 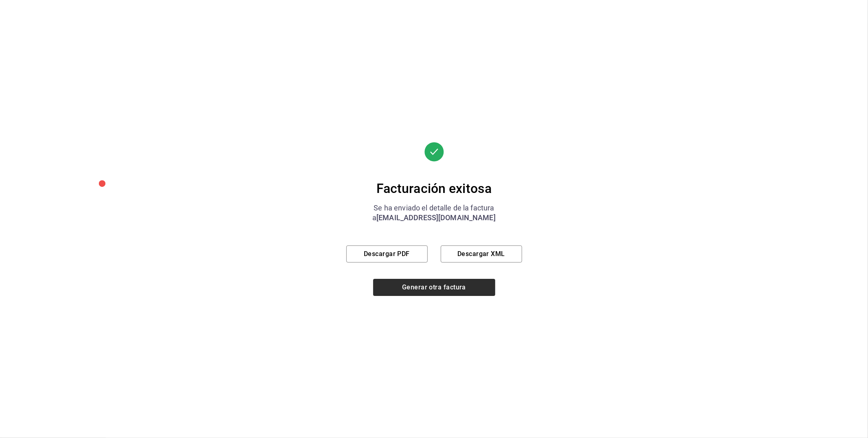 I want to click on div: Se ha enviado el detalle de la factura, so click(x=434, y=208).